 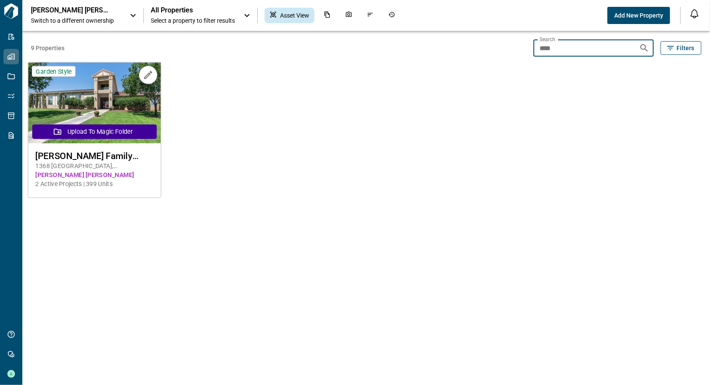 What do you see at coordinates (327, 15) in the screenshot?
I see `div: Documents` at bounding box center [327, 15].